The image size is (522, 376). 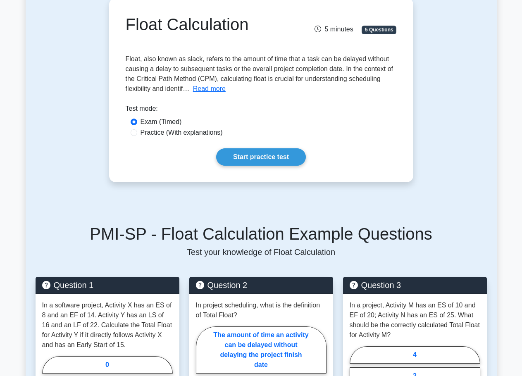 What do you see at coordinates (261, 252) in the screenshot?
I see `p: Test your knowledge of Float Calculation` at bounding box center [261, 252].